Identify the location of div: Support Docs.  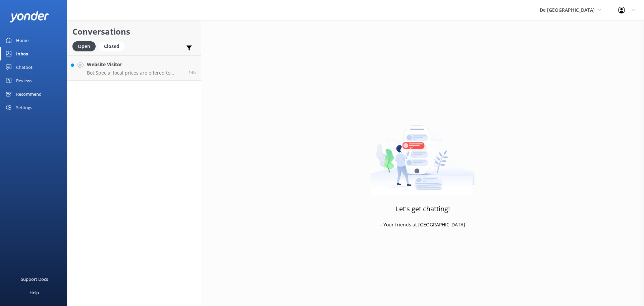
(34, 279).